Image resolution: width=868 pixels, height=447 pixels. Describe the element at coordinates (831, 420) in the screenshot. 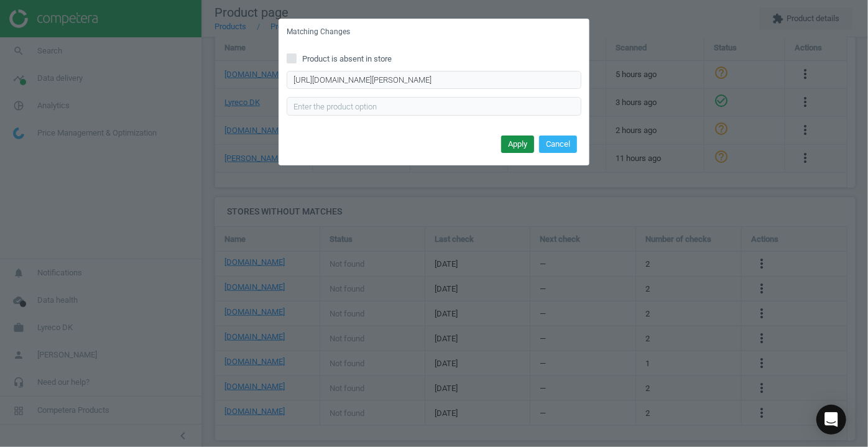

I see `div: Open Intercom Messenger` at that location.